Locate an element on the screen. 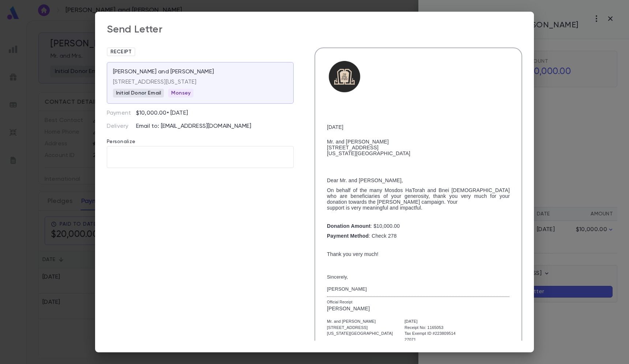 This screenshot has width=629, height=364. p: Personalize is located at coordinates (200, 138).